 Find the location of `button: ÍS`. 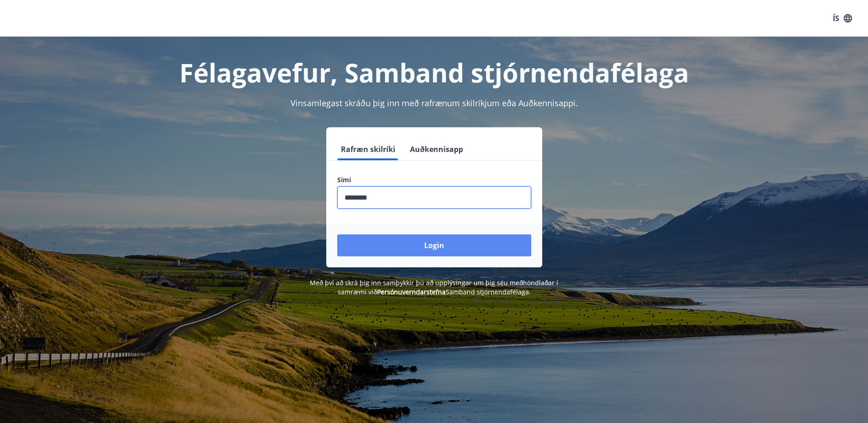

button: ÍS is located at coordinates (843, 19).